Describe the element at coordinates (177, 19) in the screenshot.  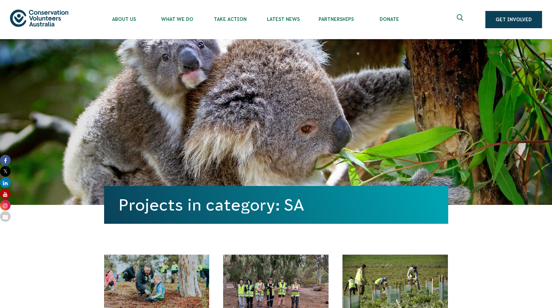
I see `span: What We Do` at that location.